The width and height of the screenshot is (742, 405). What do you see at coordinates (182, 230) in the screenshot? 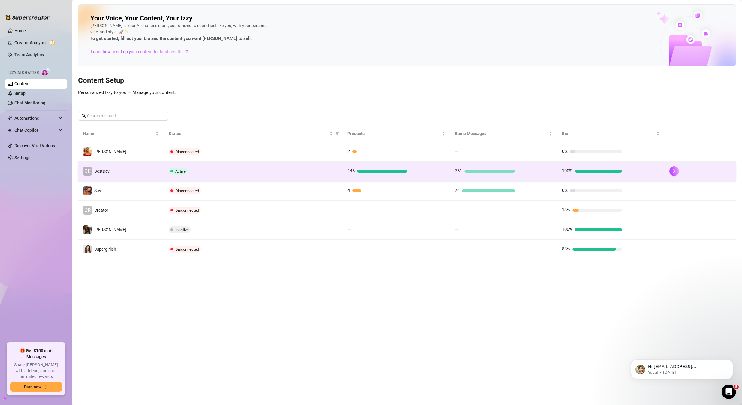
I see `span: Inactive` at bounding box center [182, 230].